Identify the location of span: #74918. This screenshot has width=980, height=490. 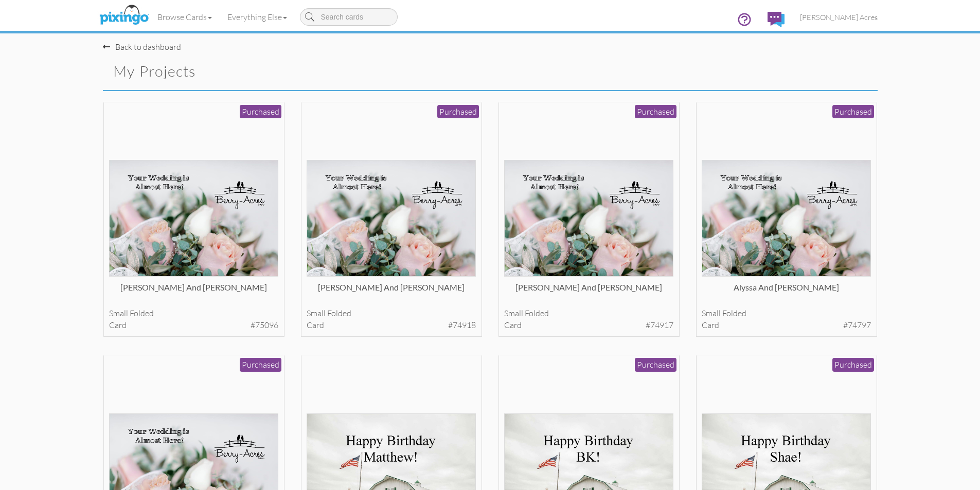
(462, 325).